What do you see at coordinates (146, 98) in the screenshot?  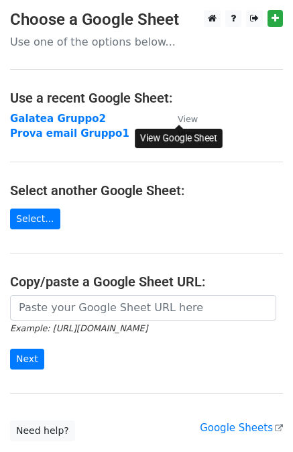 I see `h4: Use a recent Google Sheet:` at bounding box center [146, 98].